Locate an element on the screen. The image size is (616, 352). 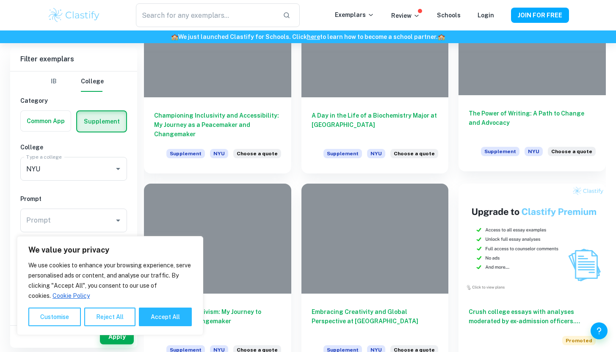
h6: Crush college essays with analyses moderated by ex-admission officers. Upgrade now is located at coordinates (532, 316).